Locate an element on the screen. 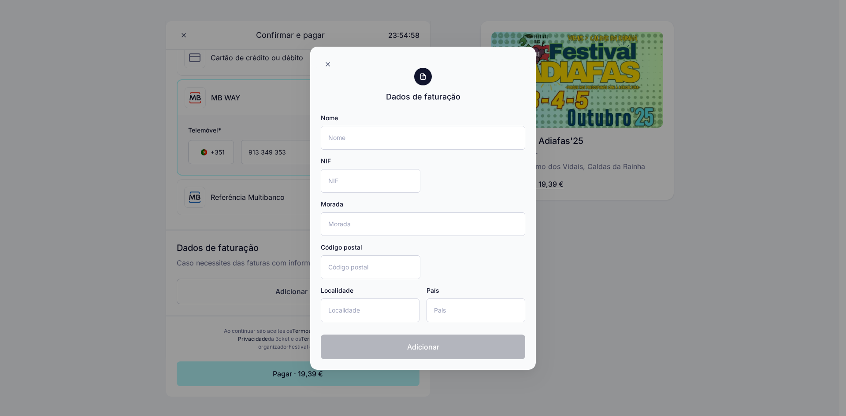 The width and height of the screenshot is (846, 416). div: Dados de faturação is located at coordinates (423, 97).